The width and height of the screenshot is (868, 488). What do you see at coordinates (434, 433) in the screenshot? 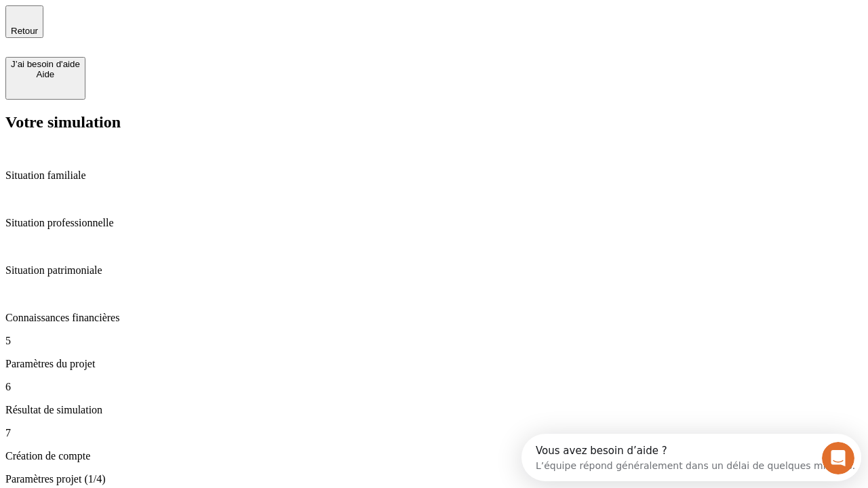
I see `p: 7` at bounding box center [434, 433].